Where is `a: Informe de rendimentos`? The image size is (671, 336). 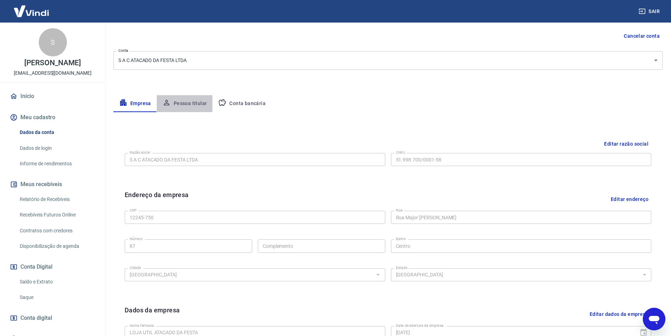 a: Informe de rendimentos is located at coordinates (57, 163).